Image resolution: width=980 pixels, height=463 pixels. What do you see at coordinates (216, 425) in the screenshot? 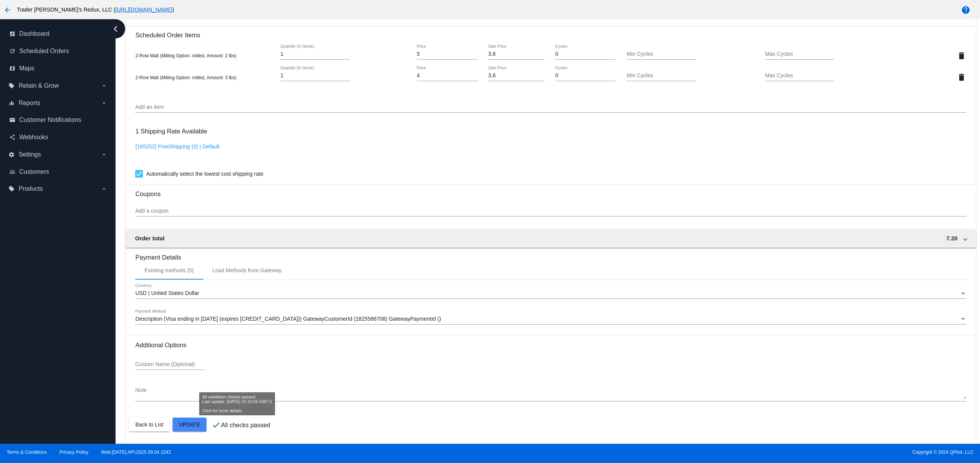
I see `mat-icon: check` at bounding box center [216, 425].